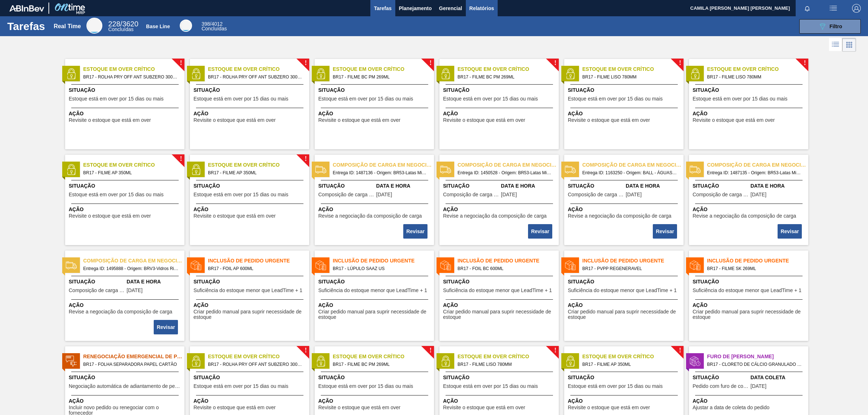 The image size is (868, 415). What do you see at coordinates (125, 386) in the screenshot?
I see `span: Negociação automática de adiantamento de pedido recusada pelo fornecedor` at bounding box center [125, 386].